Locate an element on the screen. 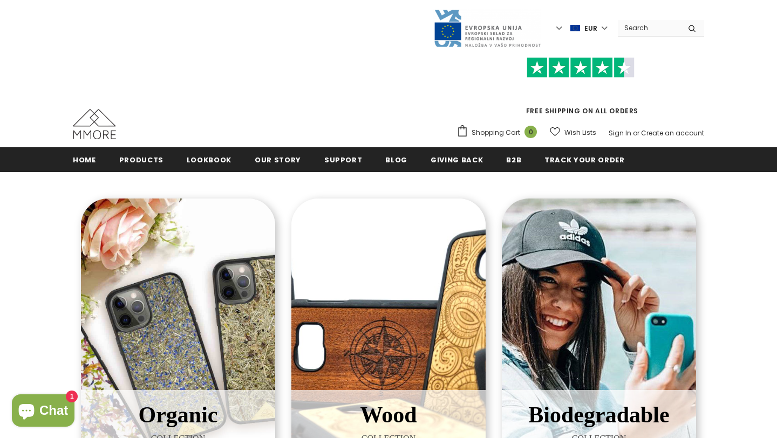 The height and width of the screenshot is (438, 777). a: Home is located at coordinates (84, 159).